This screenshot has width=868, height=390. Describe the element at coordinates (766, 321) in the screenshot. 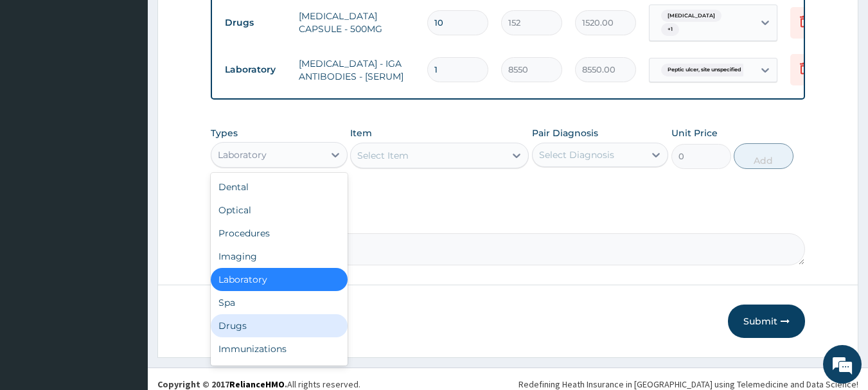

I see `button: Submit` at that location.